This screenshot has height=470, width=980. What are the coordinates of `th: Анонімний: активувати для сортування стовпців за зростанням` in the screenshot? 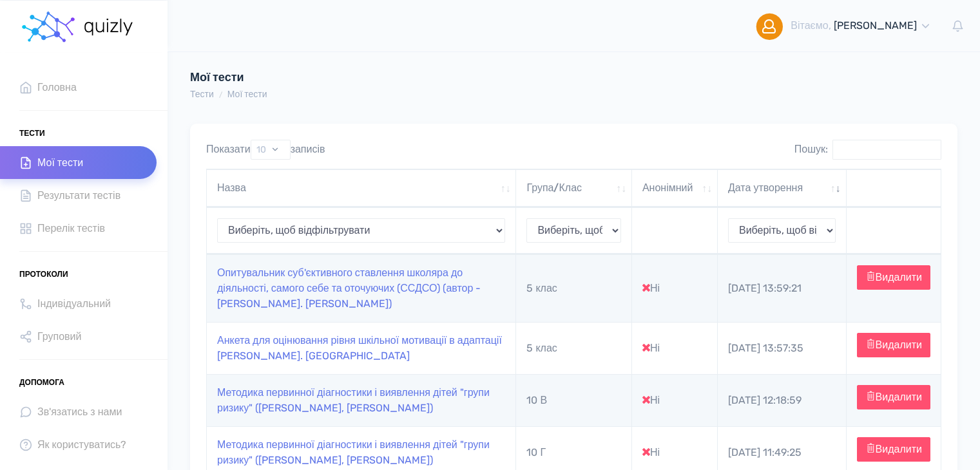 It's located at (675, 188).